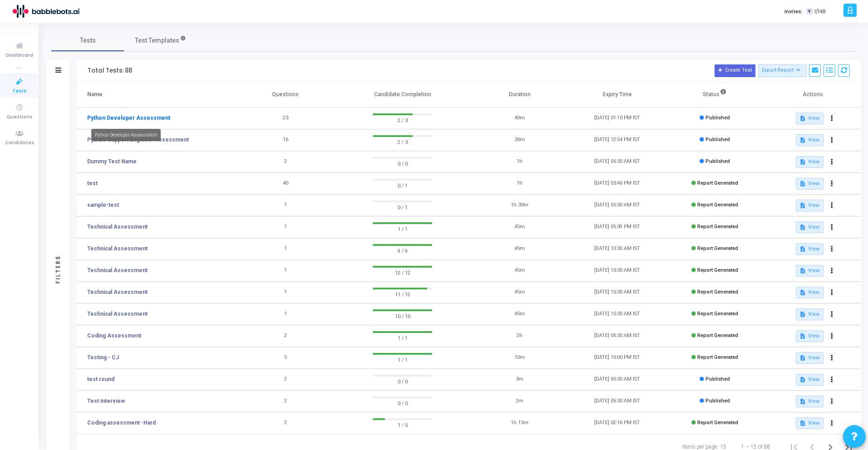 This screenshot has width=868, height=450. I want to click on span: 1 / 5, so click(402, 425).